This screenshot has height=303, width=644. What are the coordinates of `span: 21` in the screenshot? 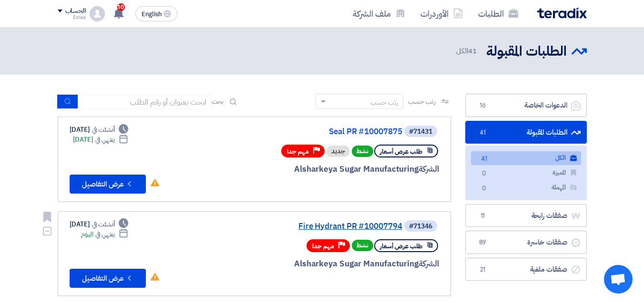 It's located at (483, 270).